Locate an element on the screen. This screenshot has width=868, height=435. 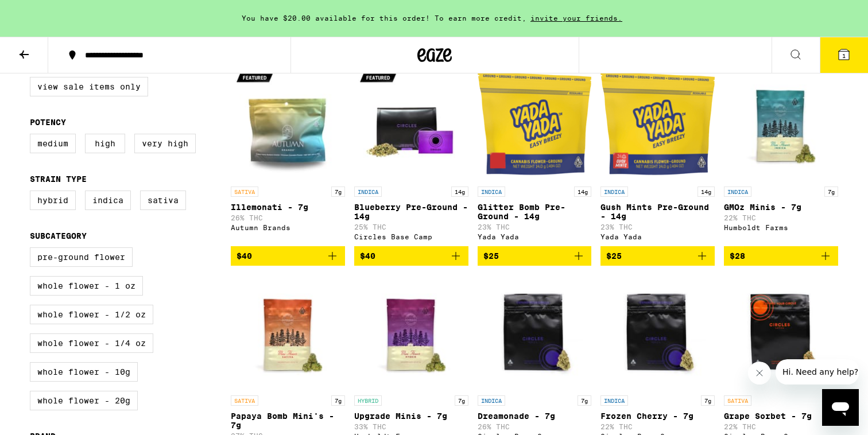
a: Open page for Blueberry Pre-Ground - 14g from Circles Base Camp is located at coordinates (411, 156).